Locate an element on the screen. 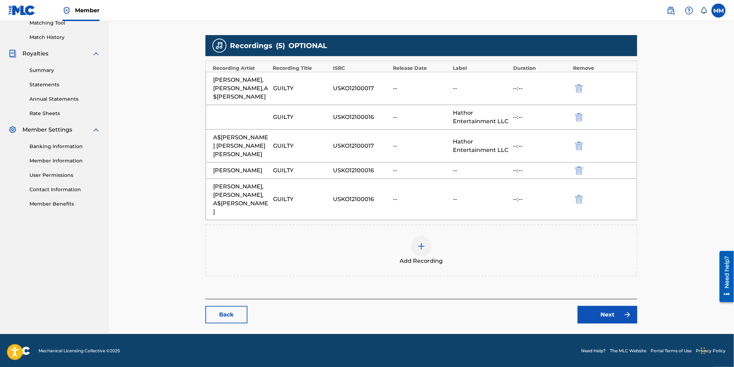 This screenshot has width=734, height=367. div: ISRC is located at coordinates (361, 68).